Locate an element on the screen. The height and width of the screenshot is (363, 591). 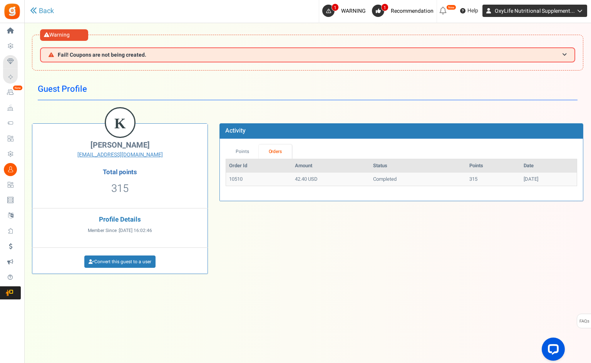
div: Warning is located at coordinates (64, 35).